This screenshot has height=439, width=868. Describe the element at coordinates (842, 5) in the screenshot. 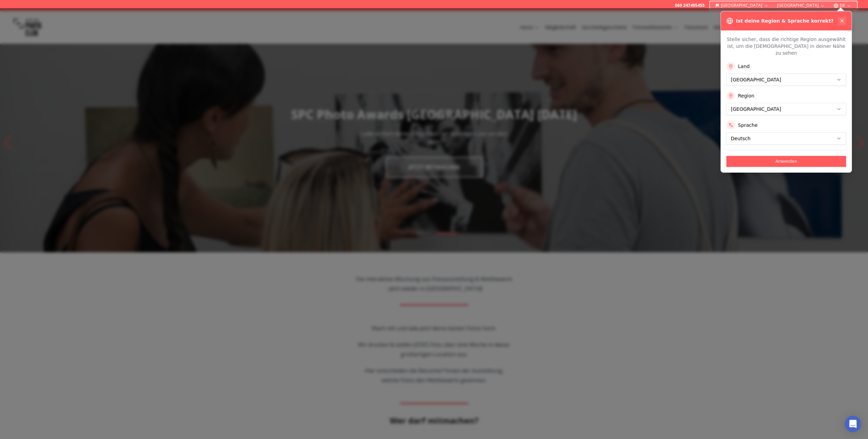

I see `button: DE` at that location.